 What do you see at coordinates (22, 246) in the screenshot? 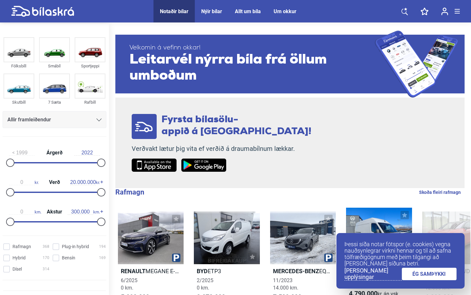
I see `span: Rafmagn` at bounding box center [22, 246].